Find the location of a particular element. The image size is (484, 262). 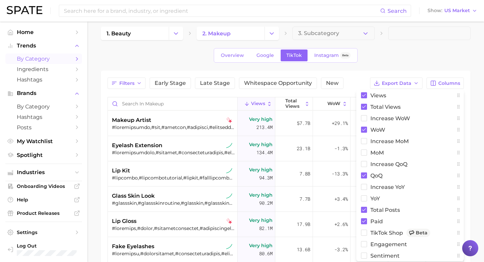

span: 7.8b is located at coordinates (305, 174).